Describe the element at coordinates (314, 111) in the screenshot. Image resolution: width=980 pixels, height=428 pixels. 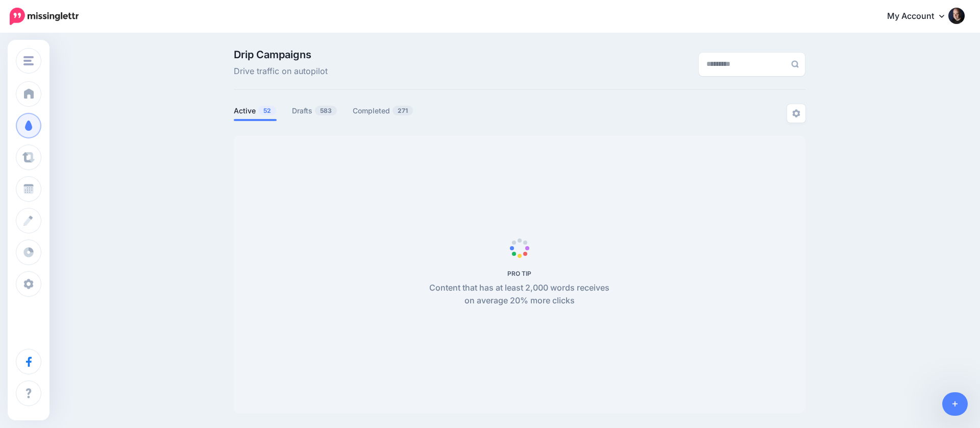
I see `a: Drafts583` at that location.